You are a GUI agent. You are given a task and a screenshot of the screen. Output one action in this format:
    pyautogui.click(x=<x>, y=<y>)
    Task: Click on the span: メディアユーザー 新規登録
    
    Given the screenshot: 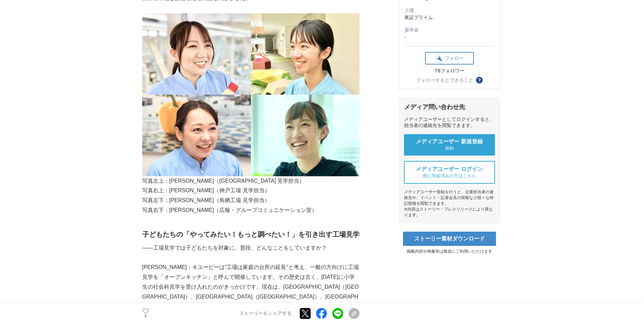 What is the action you would take?
    pyautogui.click(x=450, y=141)
    